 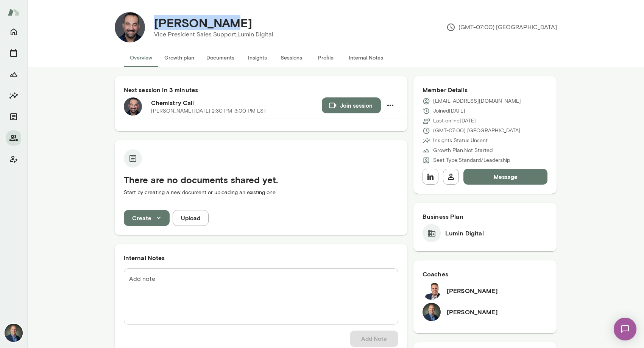 What do you see at coordinates (14, 32) in the screenshot?
I see `button: Home` at bounding box center [14, 32].